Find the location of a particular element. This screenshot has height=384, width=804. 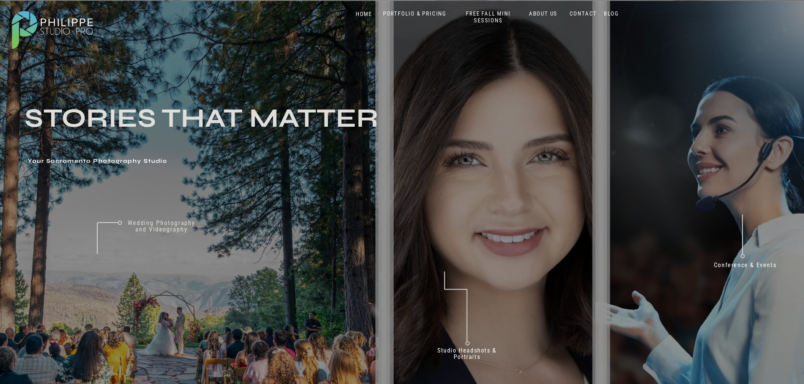

a: Wedding Photography and Videography is located at coordinates (161, 230).